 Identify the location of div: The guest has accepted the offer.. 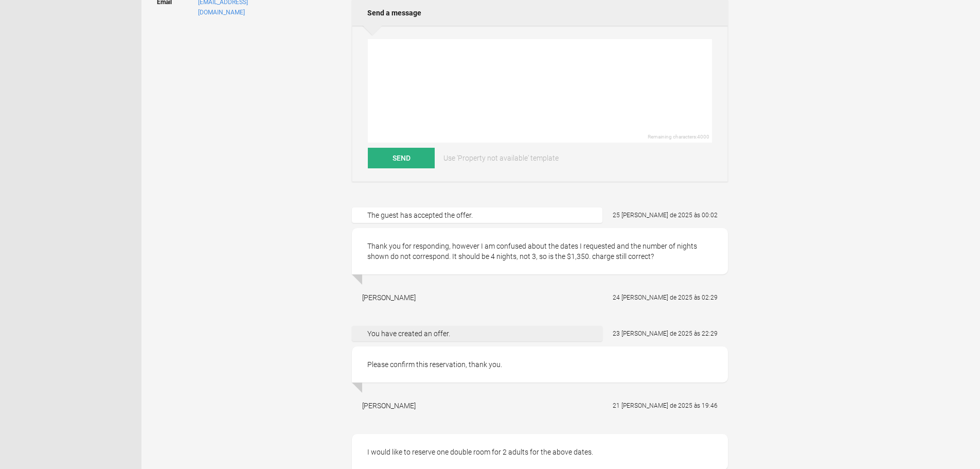
(477, 215).